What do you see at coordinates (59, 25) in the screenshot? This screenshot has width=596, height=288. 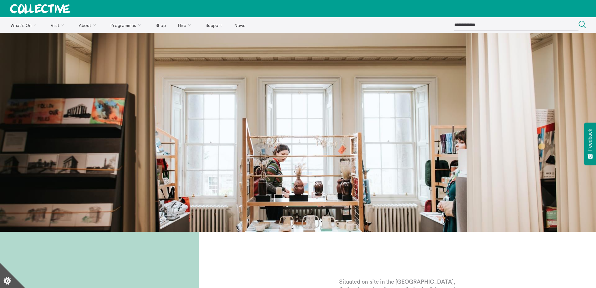 I see `a: Visit` at bounding box center [59, 25].